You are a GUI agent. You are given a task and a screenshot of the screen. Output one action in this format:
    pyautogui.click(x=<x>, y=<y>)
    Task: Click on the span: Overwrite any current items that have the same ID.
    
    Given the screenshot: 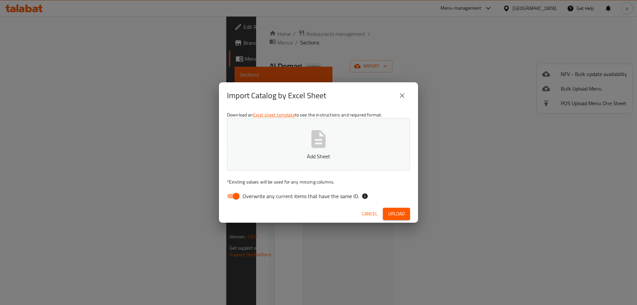 What is the action you would take?
    pyautogui.click(x=301, y=196)
    